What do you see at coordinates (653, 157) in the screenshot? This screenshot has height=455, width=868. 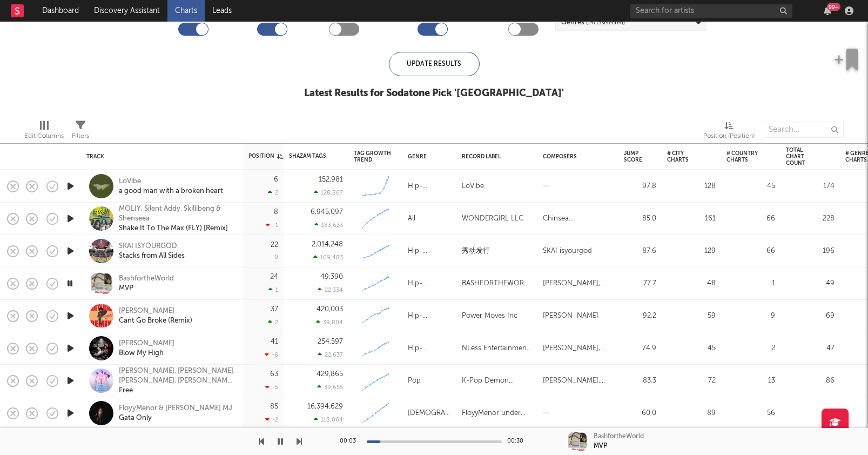 I see `button: Filter by Jump Score` at bounding box center [653, 157].